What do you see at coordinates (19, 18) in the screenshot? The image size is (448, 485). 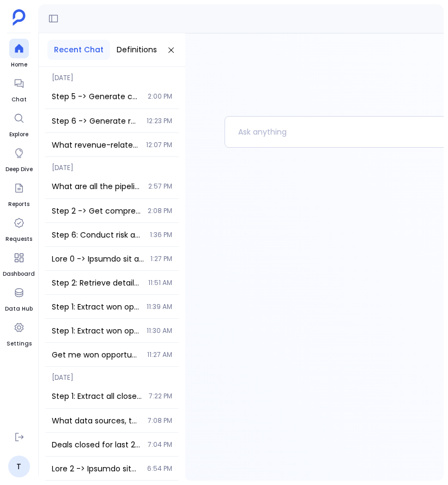 I see `img: petavue logo` at bounding box center [19, 18].